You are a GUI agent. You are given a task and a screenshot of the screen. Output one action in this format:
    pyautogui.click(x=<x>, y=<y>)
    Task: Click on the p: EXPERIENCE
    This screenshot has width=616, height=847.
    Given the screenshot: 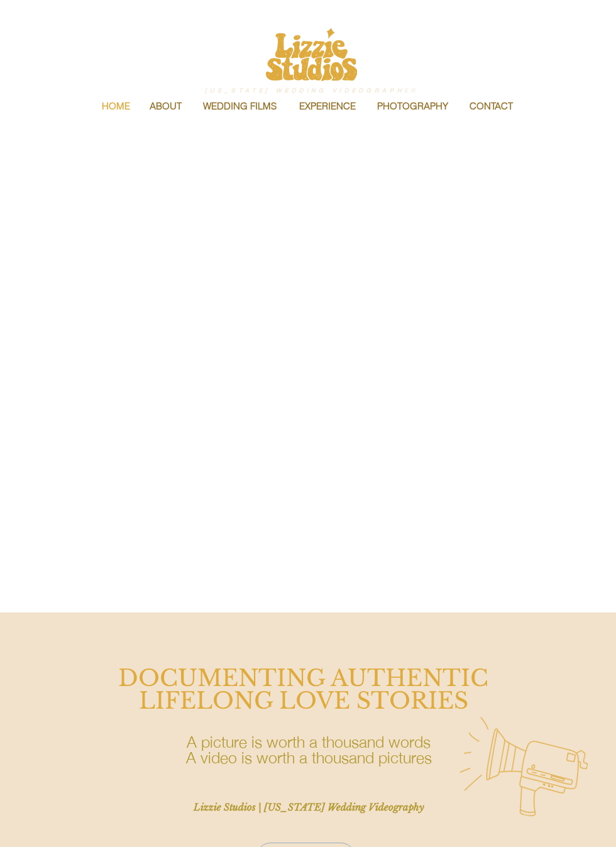 What is the action you would take?
    pyautogui.click(x=327, y=106)
    